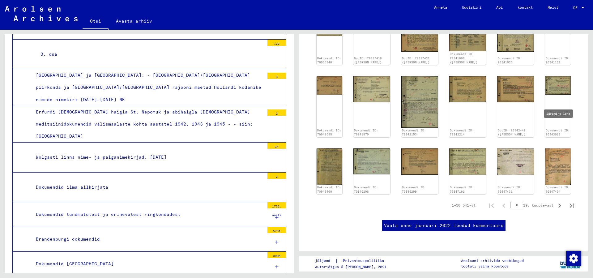 This screenshot has height=278, width=593. Describe the element at coordinates (329, 60) in the screenshot. I see `a: Dokumendi ID: 70935940` at that location.